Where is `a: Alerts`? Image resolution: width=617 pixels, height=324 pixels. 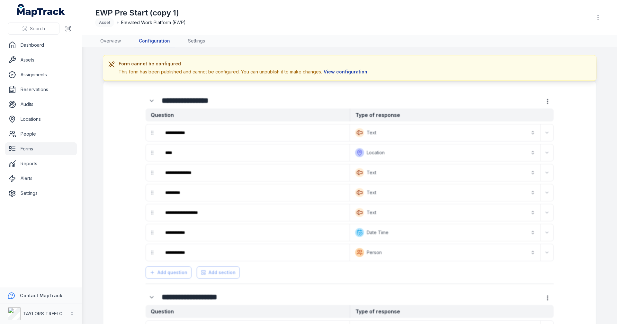 a: Alerts is located at coordinates (41, 178).